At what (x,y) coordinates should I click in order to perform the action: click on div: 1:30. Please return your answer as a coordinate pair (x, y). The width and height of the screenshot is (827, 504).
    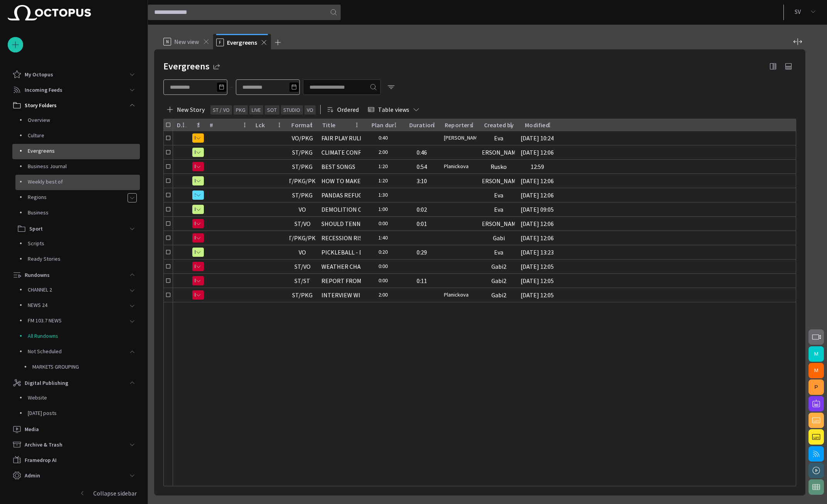
    Looking at the image, I should click on (383, 195).